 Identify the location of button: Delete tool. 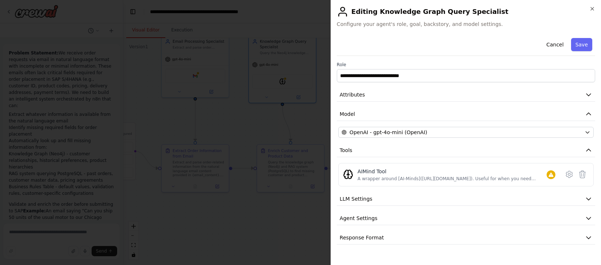
(582, 174).